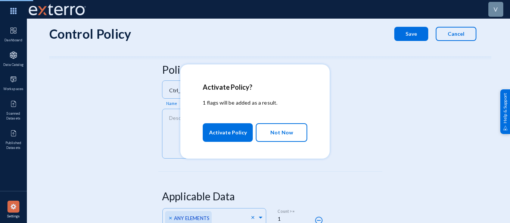  What do you see at coordinates (281, 133) in the screenshot?
I see `span: Not Now` at bounding box center [281, 133].